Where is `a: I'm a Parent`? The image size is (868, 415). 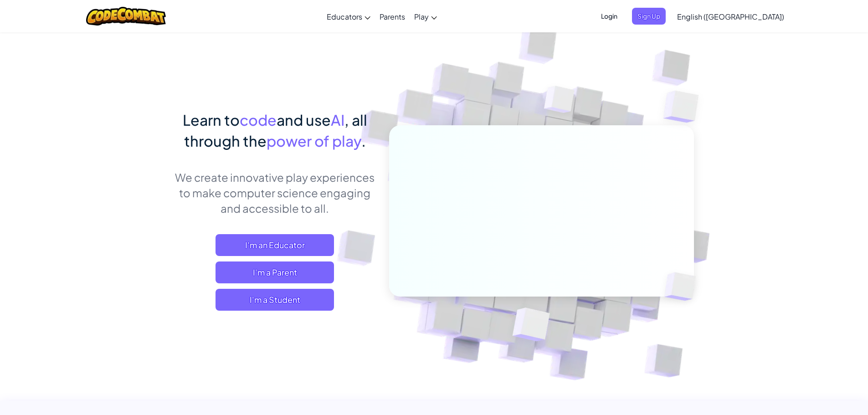 a: I'm a Parent is located at coordinates (275, 272).